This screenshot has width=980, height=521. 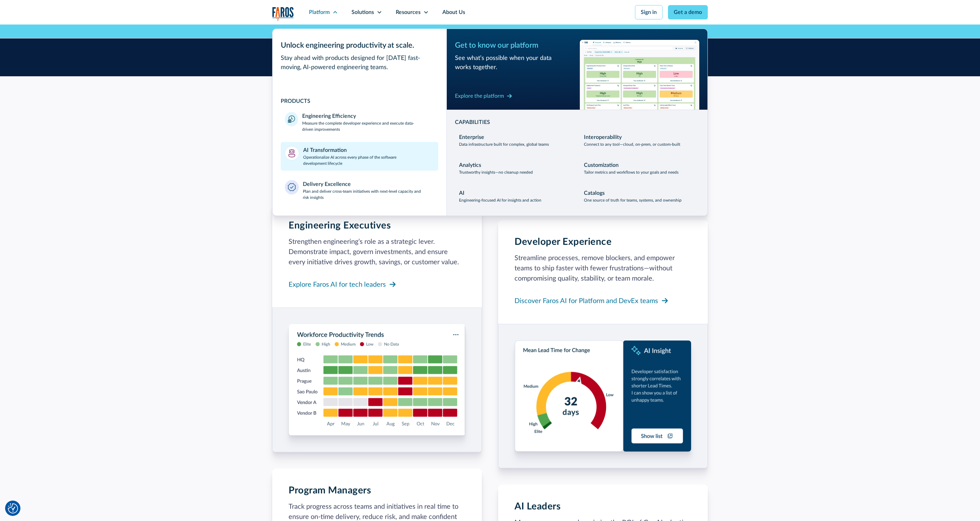 I want to click on a: Discover Faros AI for Platform and DevEx teams, so click(x=591, y=301).